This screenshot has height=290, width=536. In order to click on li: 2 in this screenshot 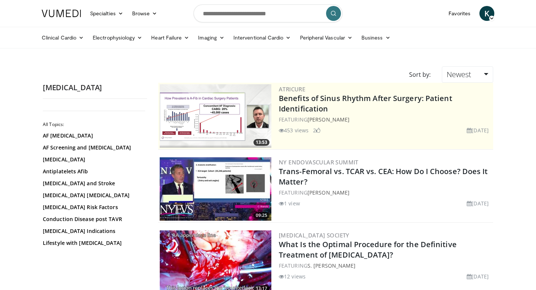, I will do `click(317, 130)`.